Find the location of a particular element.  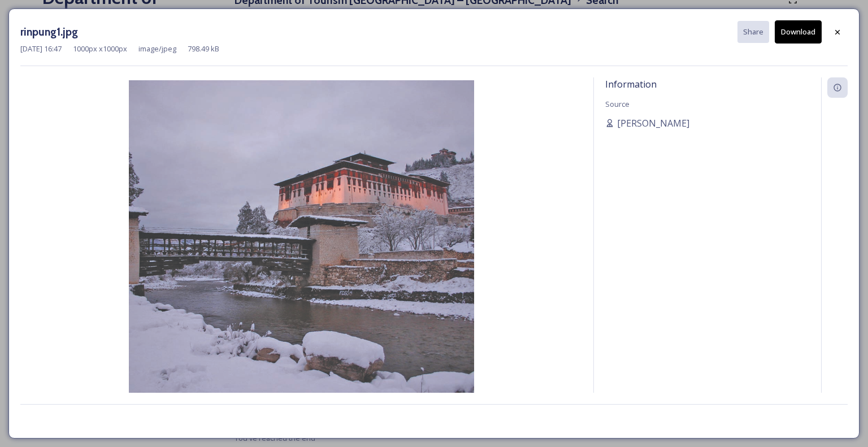

span: Source is located at coordinates (617, 104).